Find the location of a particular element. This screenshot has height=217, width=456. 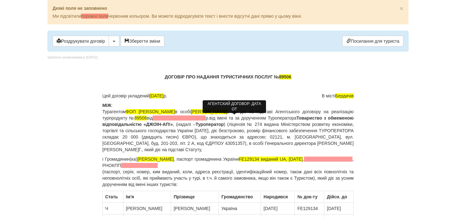

a: Посилання для туриста is located at coordinates (372, 41).